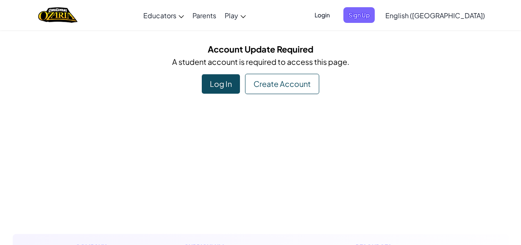 This screenshot has width=521, height=245. Describe the element at coordinates (58, 15) in the screenshot. I see `a: Ozaria by CodeCombat logo` at that location.